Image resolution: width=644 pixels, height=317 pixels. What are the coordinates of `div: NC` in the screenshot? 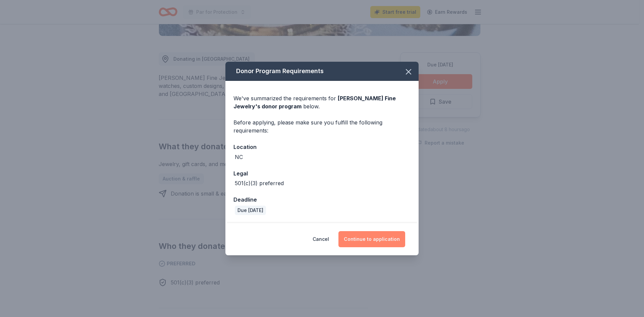 It's located at (239, 157).